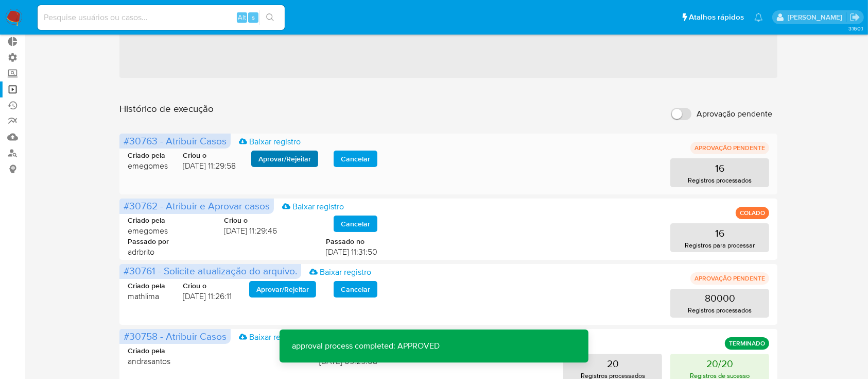 The width and height of the screenshot is (868, 379). Describe the element at coordinates (254, 17) in the screenshot. I see `span: s` at that location.